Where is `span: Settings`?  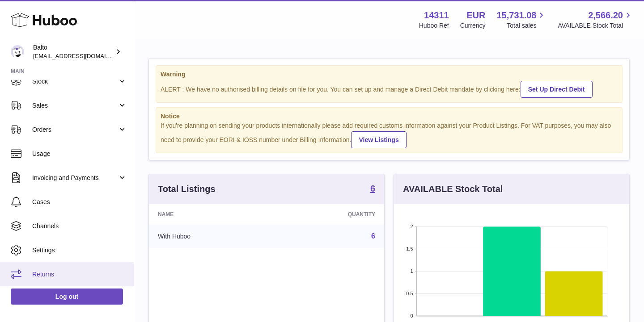 span: Settings is located at coordinates (80, 250).